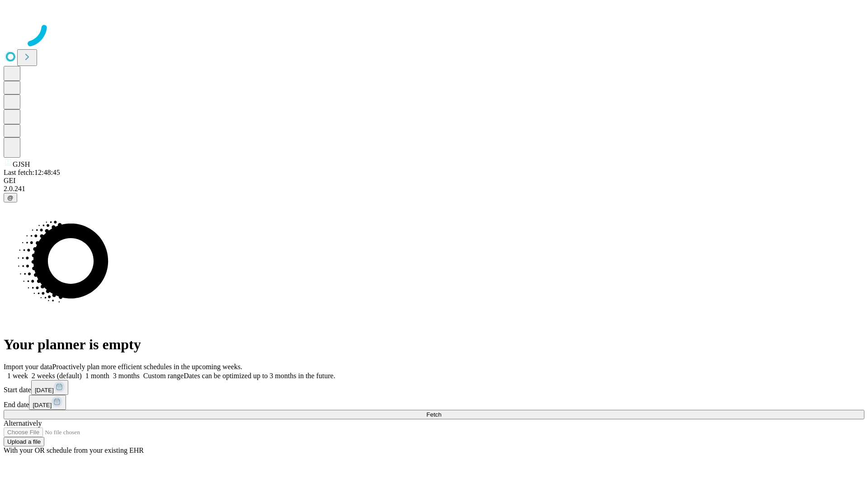 The width and height of the screenshot is (868, 488). Describe the element at coordinates (163, 375) in the screenshot. I see `span: Custom range` at that location.